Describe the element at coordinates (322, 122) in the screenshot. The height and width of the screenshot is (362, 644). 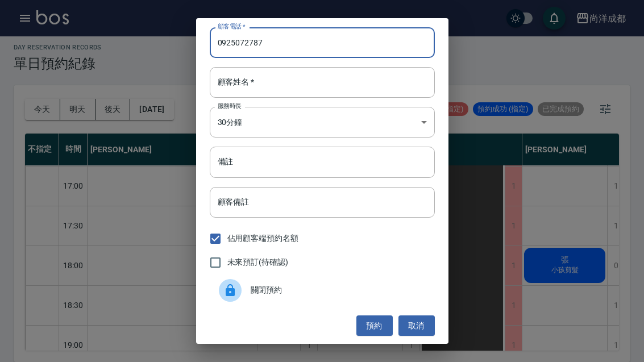
I see `div: 30分鐘` at that location.